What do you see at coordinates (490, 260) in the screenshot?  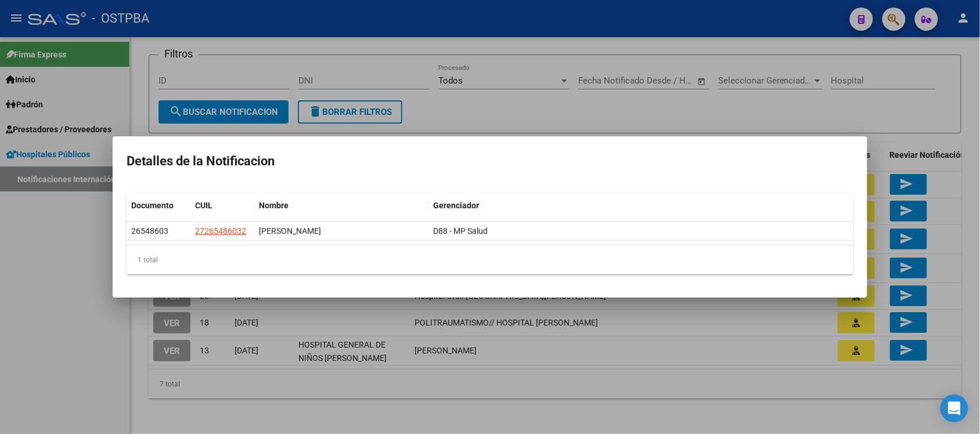 I see `div: 1 total` at bounding box center [490, 260].